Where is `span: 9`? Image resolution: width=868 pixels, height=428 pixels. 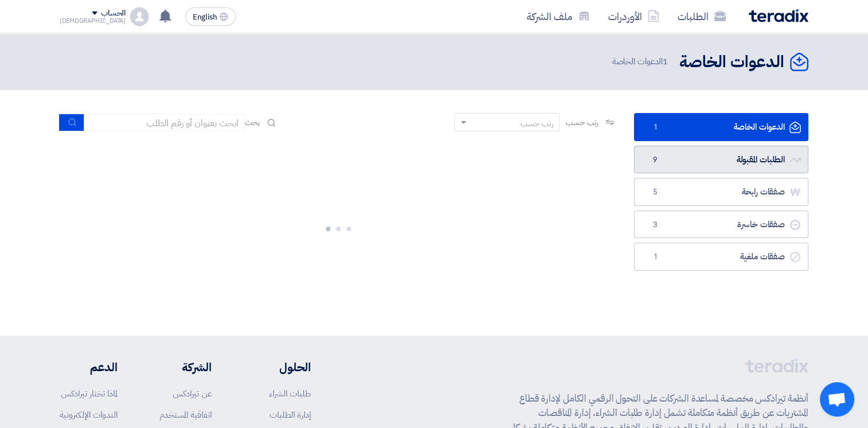 span: 9 is located at coordinates (655, 160).